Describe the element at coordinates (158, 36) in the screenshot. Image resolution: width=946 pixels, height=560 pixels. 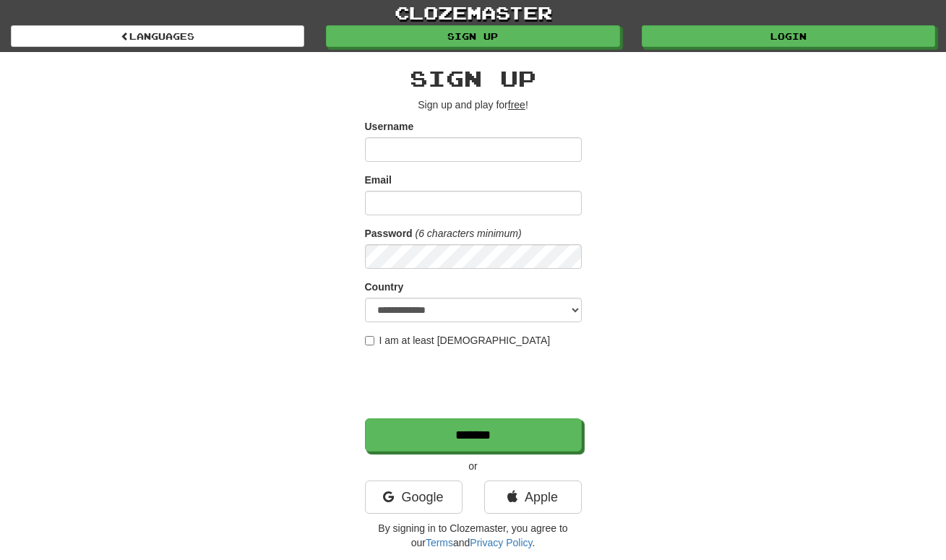
I see `a: Languages` at that location.